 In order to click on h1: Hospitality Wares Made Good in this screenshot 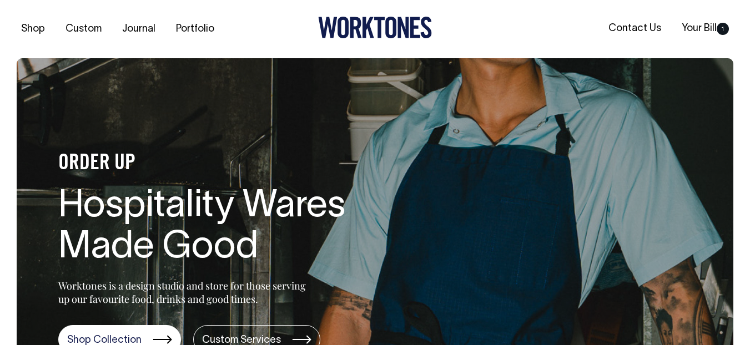, I will do `click(236, 228)`.